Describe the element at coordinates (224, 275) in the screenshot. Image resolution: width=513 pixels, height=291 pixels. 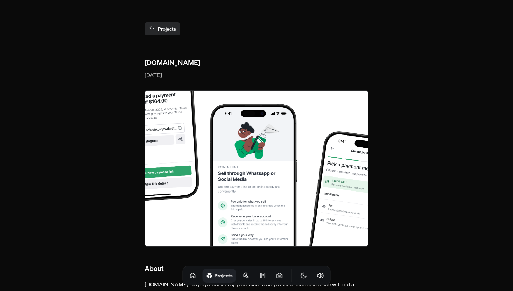
I see `h1: Projects` at that location.